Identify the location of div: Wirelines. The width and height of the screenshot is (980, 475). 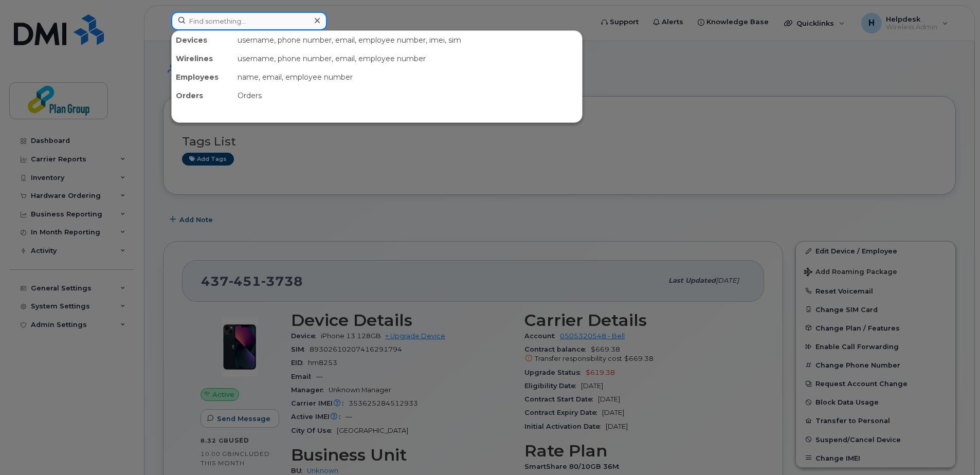
(203, 59).